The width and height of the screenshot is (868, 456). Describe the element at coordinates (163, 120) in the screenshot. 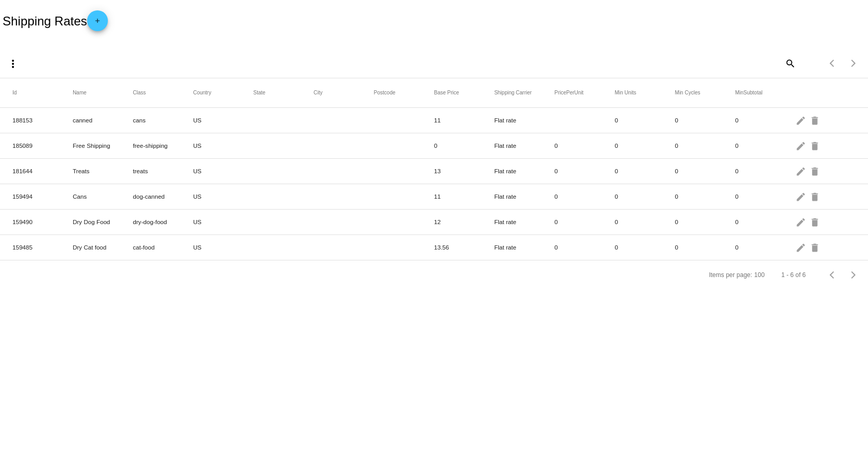

I see `mat-cell: cans` at that location.